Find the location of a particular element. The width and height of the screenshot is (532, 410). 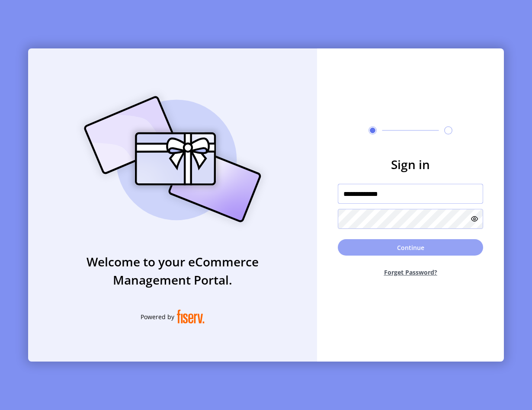

h3: Welcome to your eCommerce Management Portal. is located at coordinates (173, 271).